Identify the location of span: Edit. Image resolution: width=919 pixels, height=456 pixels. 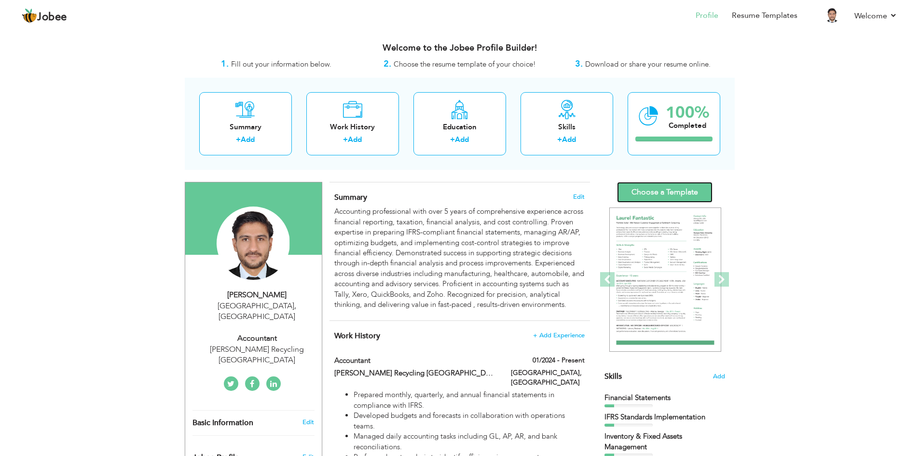
(579, 197).